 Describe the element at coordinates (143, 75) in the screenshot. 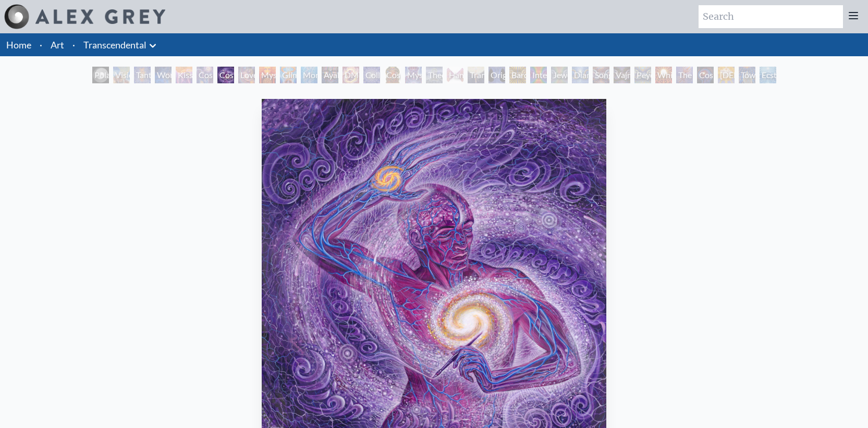

I see `div: Tantra` at that location.